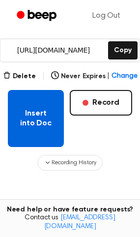  I want to click on a: Beep, so click(37, 16).